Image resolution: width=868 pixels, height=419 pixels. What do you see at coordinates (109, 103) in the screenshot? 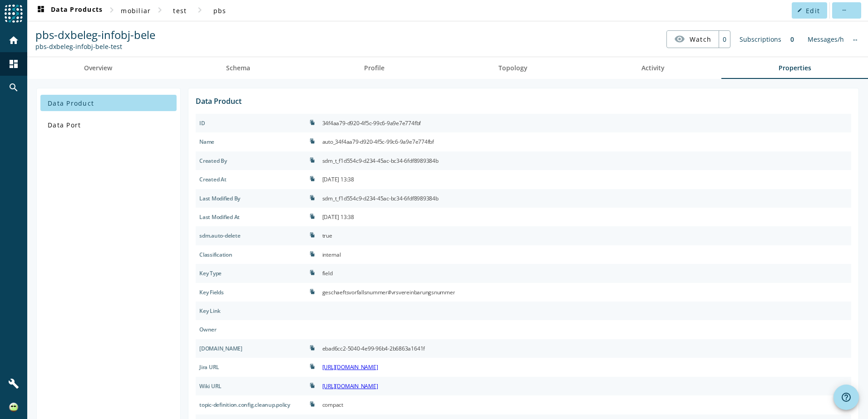
I see `button: Data Product` at bounding box center [109, 103].